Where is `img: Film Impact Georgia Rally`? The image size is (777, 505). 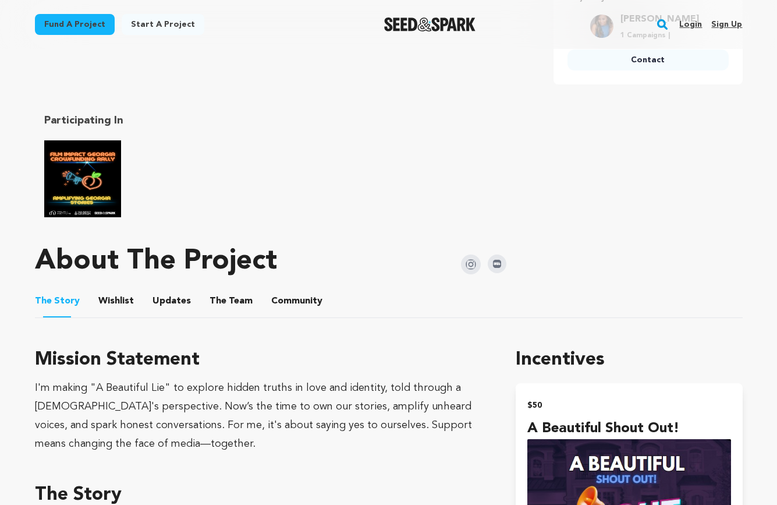 img: Film Impact Georgia Rally is located at coordinates (83, 179).